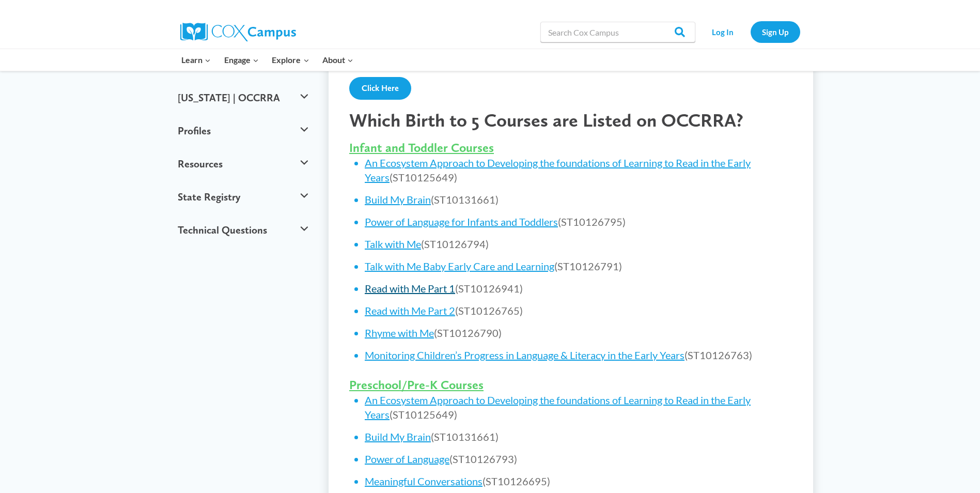 This screenshot has width=980, height=493. Describe the element at coordinates (750, 32) in the screenshot. I see `nav: Secondary Navigation` at that location.